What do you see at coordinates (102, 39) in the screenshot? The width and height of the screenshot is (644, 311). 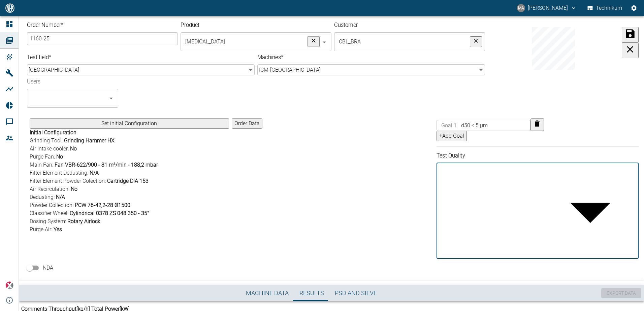 I see `input: Order Number` at bounding box center [102, 39].